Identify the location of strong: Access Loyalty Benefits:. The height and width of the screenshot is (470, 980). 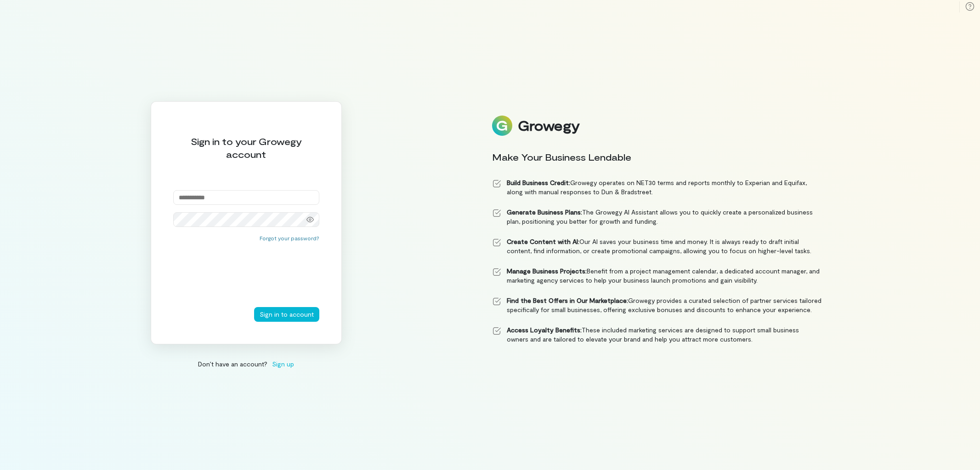
(545, 329).